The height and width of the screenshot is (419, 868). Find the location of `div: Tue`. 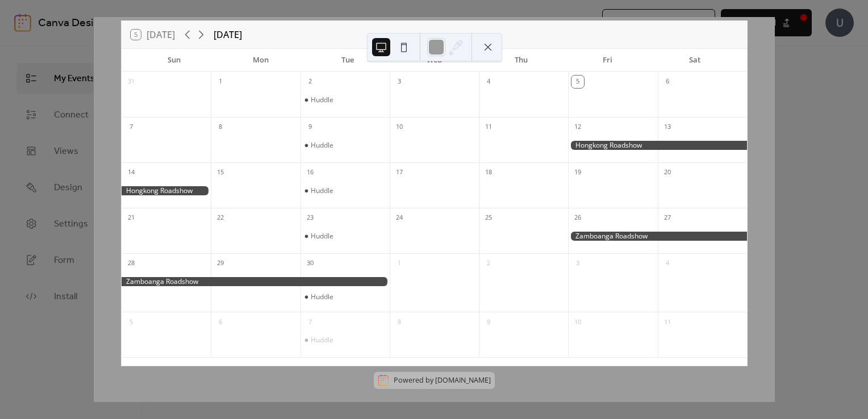

div: Tue is located at coordinates (347, 60).